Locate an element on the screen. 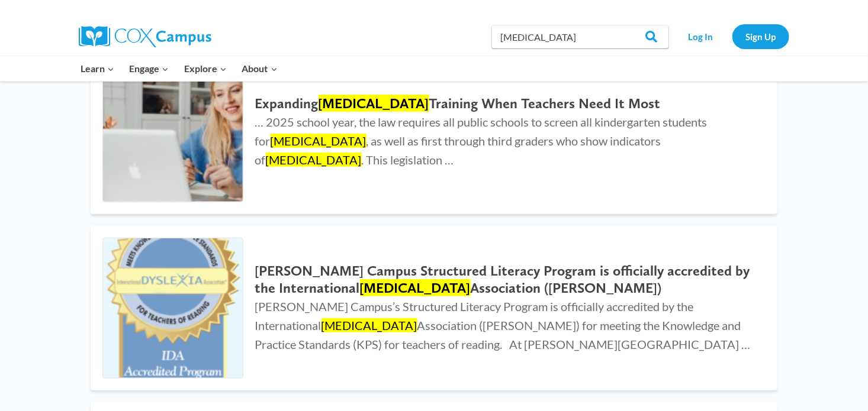  nav: Primary Navigation is located at coordinates (179, 68).